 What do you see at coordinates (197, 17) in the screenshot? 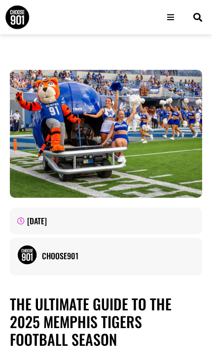
I see `div: Search` at bounding box center [197, 17].